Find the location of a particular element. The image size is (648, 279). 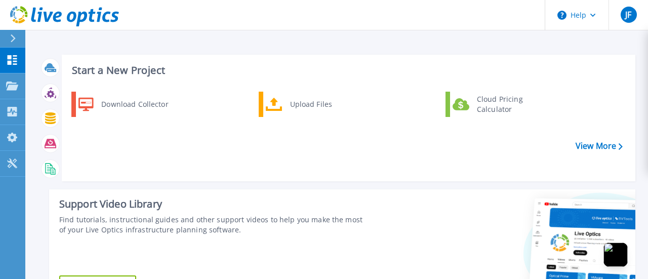

div: Cloud Pricing Calculator is located at coordinates (509, 104).